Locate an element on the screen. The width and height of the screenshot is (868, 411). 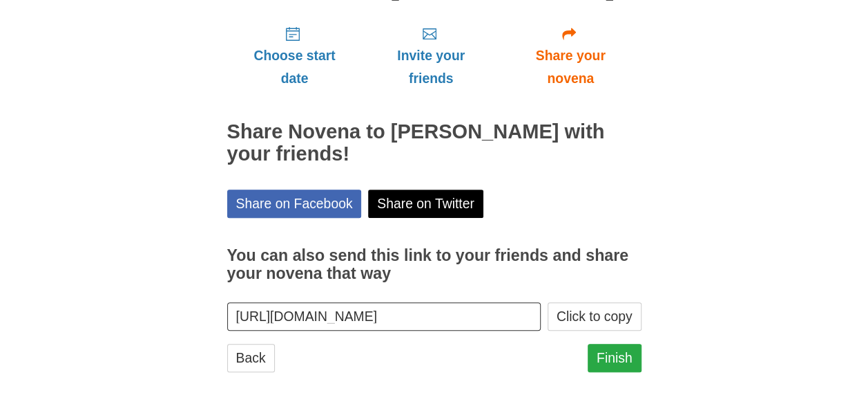
span: Invite your friends is located at coordinates (430, 67).